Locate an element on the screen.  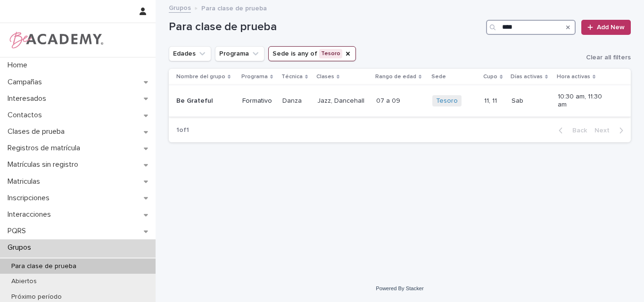
a: Grupos is located at coordinates (179, 7).